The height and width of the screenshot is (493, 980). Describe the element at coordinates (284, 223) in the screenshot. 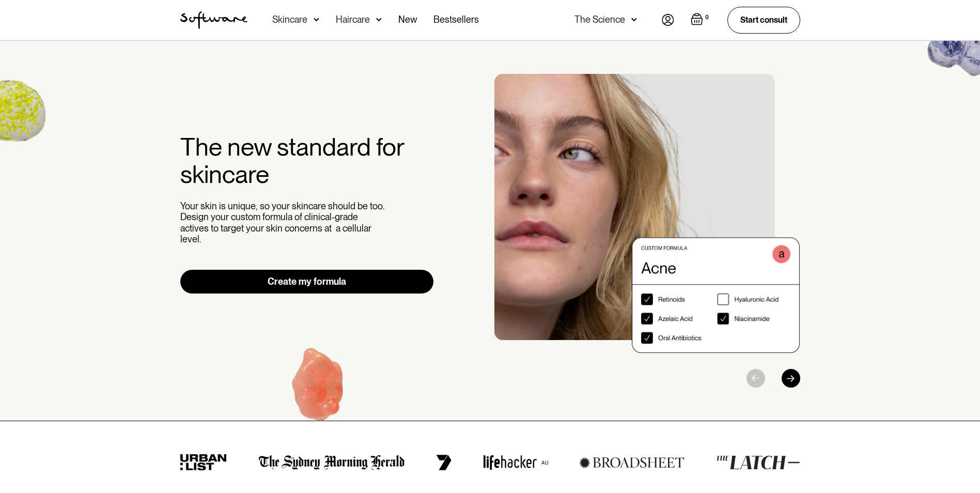

I see `p: Your skin is unique, so your skincare should be too. Design your custom formula of clinical-grade...` at that location.